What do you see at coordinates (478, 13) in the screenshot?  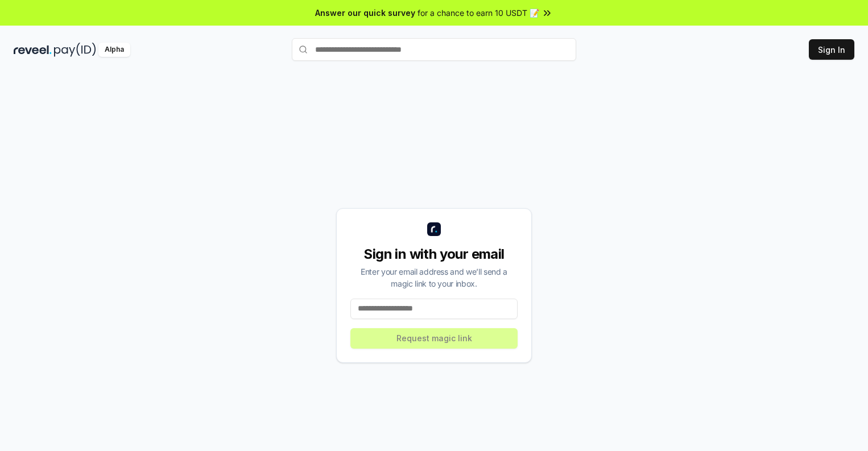 I see `span: for a chance to earn 10 USDT 📝` at bounding box center [478, 13].